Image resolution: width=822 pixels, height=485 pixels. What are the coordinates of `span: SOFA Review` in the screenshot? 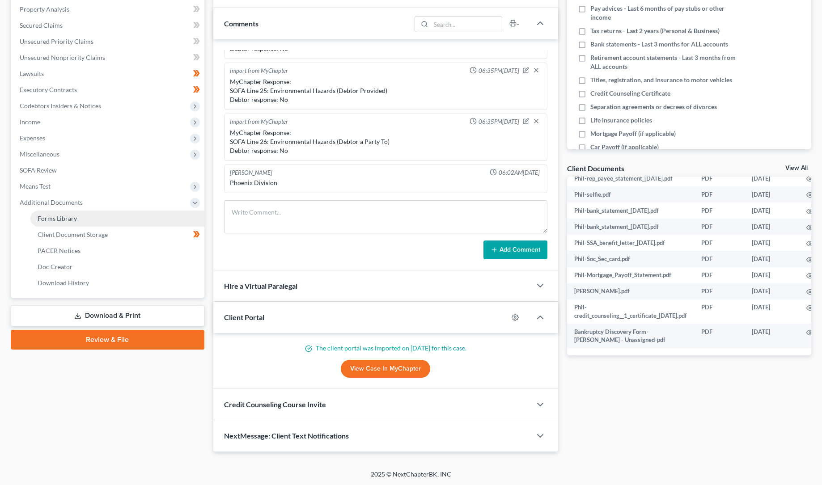 It's located at (38, 170).